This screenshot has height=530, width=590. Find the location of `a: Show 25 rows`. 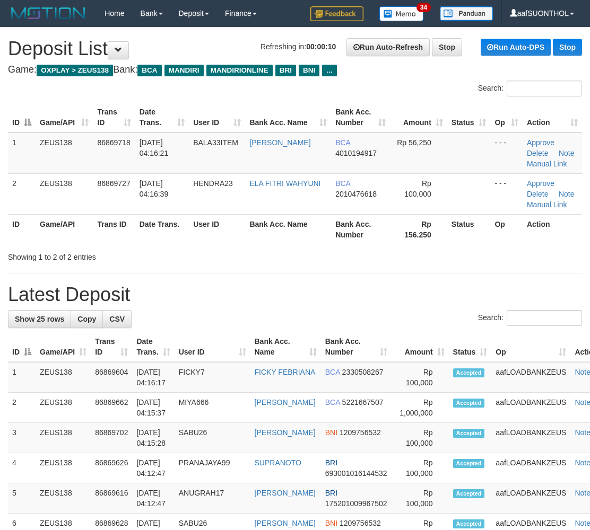

a: Show 25 rows is located at coordinates (39, 319).